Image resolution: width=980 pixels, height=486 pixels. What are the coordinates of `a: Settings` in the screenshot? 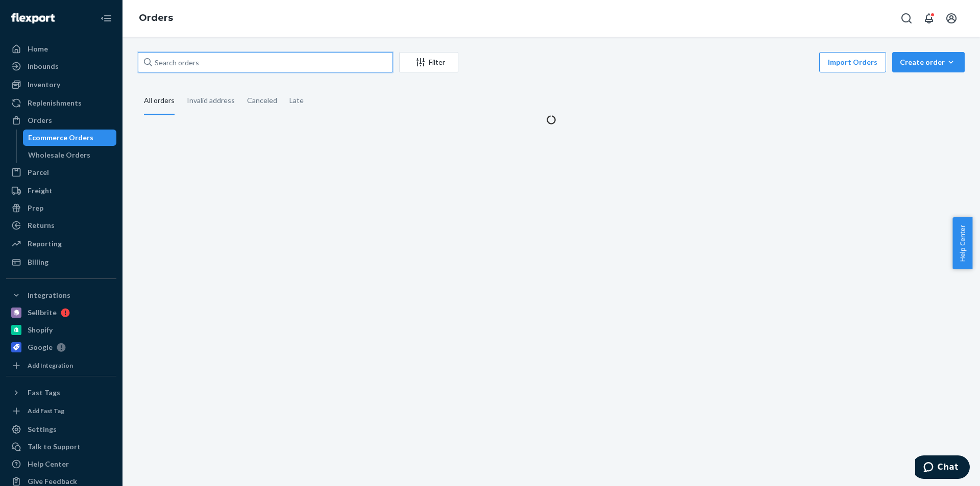 It's located at (62, 430).